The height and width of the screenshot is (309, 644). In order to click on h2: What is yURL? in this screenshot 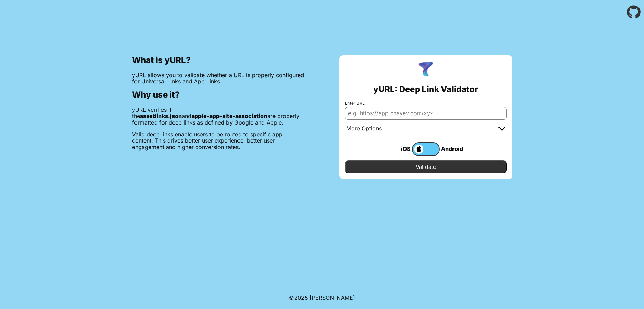, I will do `click(219, 60)`.